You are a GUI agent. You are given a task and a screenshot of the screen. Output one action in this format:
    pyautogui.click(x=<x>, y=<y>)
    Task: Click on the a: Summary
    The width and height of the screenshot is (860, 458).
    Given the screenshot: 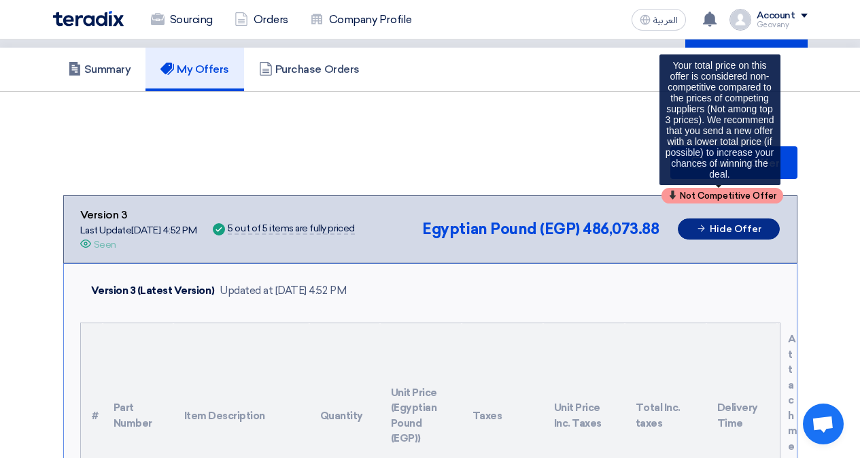 What is the action you would take?
    pyautogui.click(x=99, y=69)
    